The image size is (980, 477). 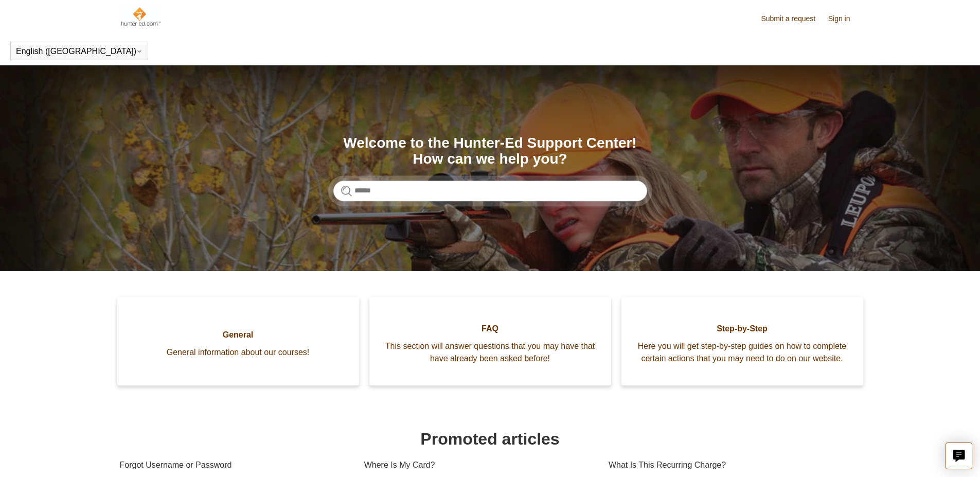 What do you see at coordinates (490, 329) in the screenshot?
I see `span: FAQ` at bounding box center [490, 329].